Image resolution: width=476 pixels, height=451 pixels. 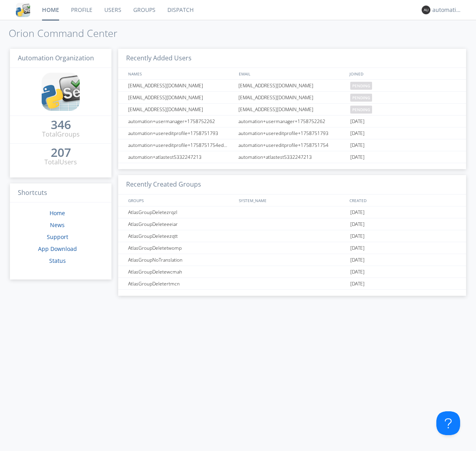 What do you see at coordinates (57, 225) in the screenshot?
I see `a: News` at bounding box center [57, 225].